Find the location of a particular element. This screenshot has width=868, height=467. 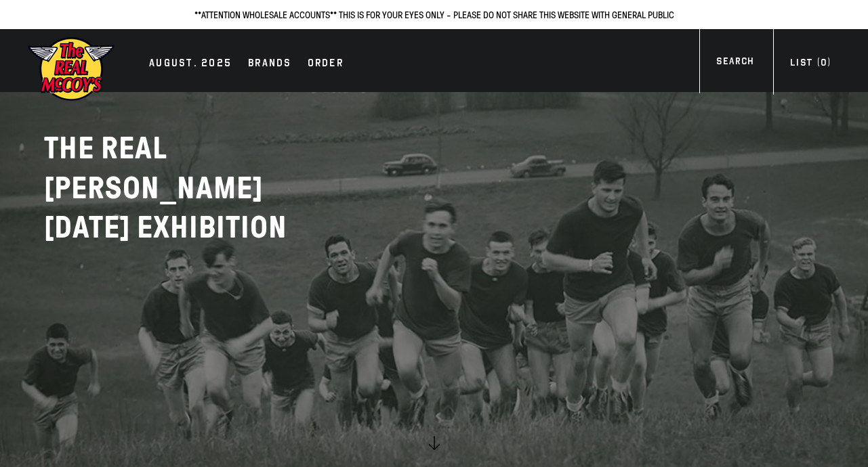

p: **ATTENTION WHOLESALE ACCOUNTS** THIS IS FOR YOUR EYES ONLY - PLEASE DO NOT SHARE THIS WEBSITE WI... is located at coordinates (434, 15).